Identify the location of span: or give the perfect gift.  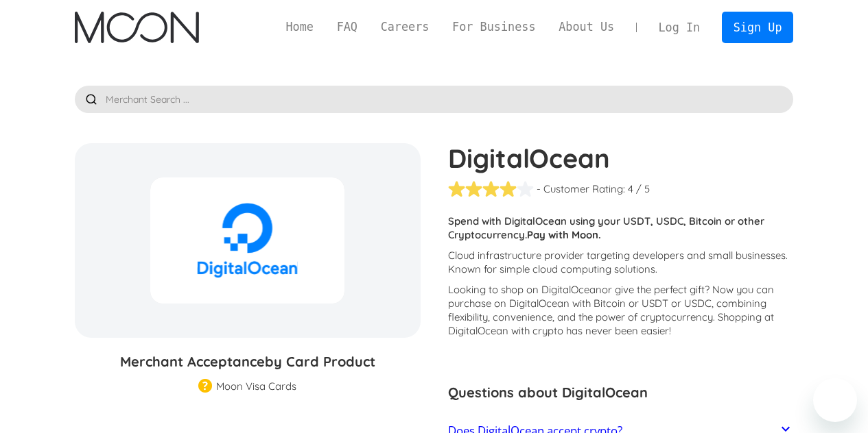
(653, 289).